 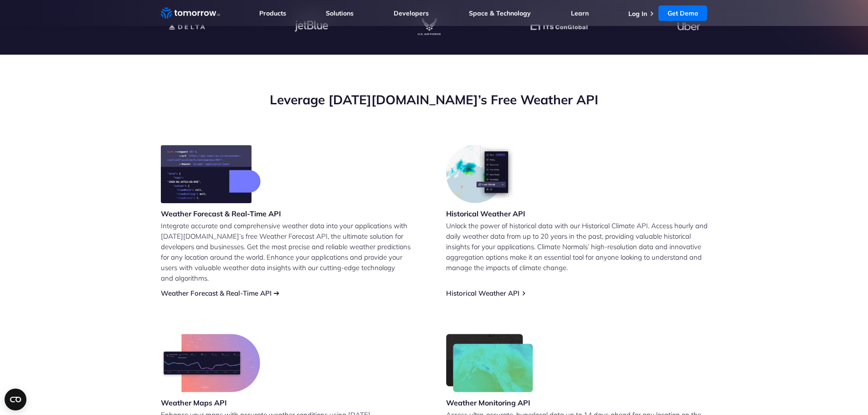 What do you see at coordinates (483, 293) in the screenshot?
I see `a: Historical Weather API` at bounding box center [483, 293].